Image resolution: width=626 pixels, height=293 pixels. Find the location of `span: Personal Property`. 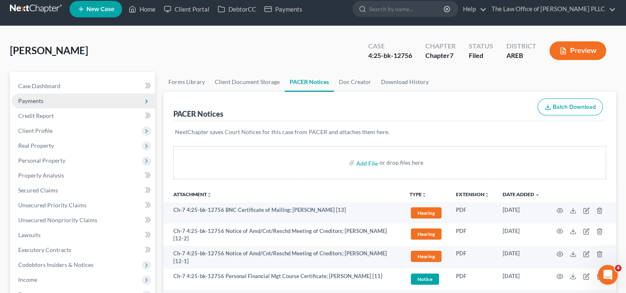

span: Personal Property is located at coordinates (42, 160).